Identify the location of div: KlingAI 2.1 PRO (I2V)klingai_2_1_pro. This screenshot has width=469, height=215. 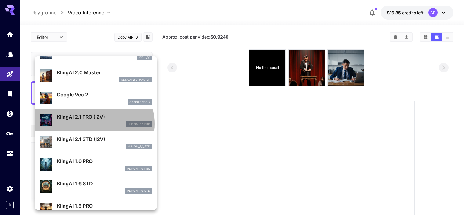
(96, 120).